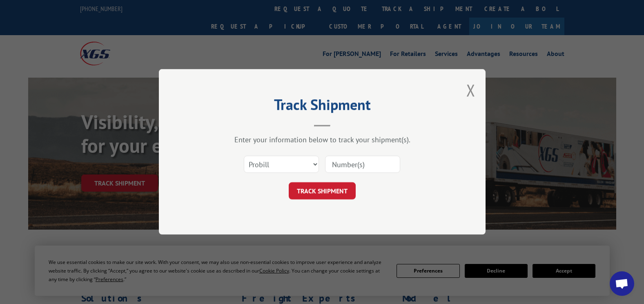 The image size is (644, 304). Describe the element at coordinates (470, 90) in the screenshot. I see `button: Close modal` at that location.